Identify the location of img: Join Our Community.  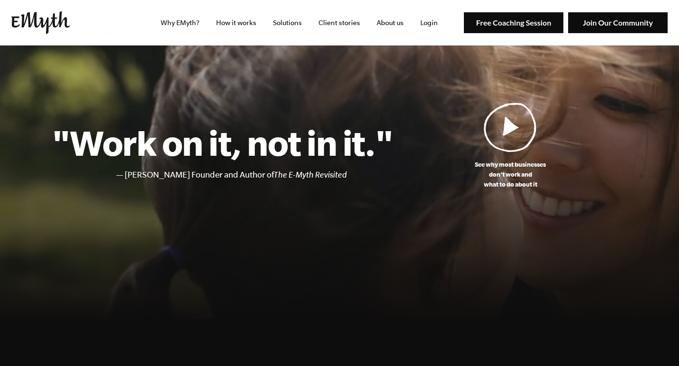
(618, 23).